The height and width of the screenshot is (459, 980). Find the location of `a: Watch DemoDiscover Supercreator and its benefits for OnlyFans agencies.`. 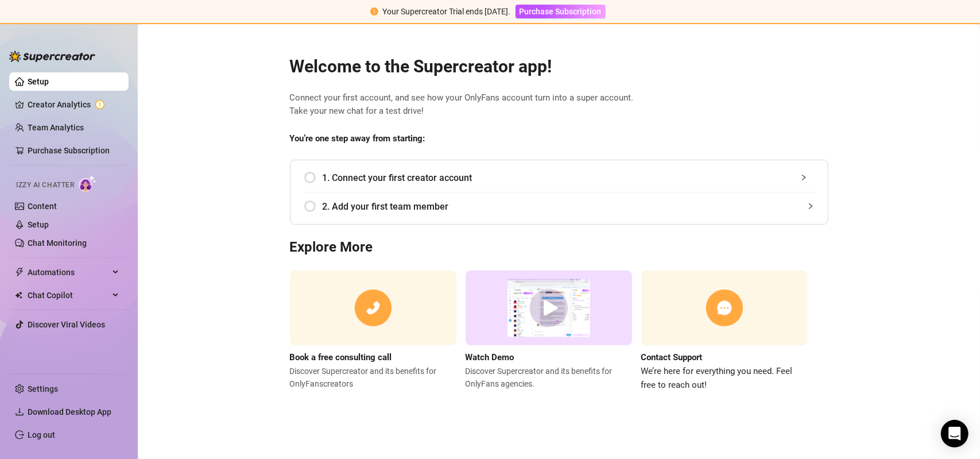

a: Watch DemoDiscover Supercreator and its benefits for OnlyFans agencies. is located at coordinates (549, 331).